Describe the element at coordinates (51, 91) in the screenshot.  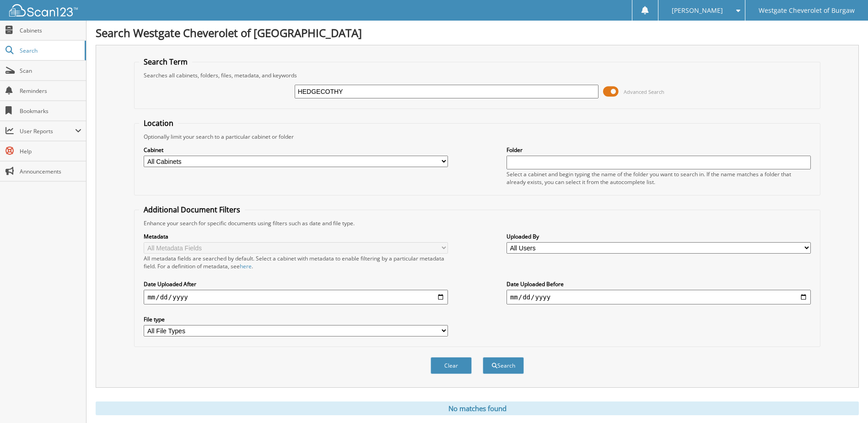
I see `span: Reminders` at that location.